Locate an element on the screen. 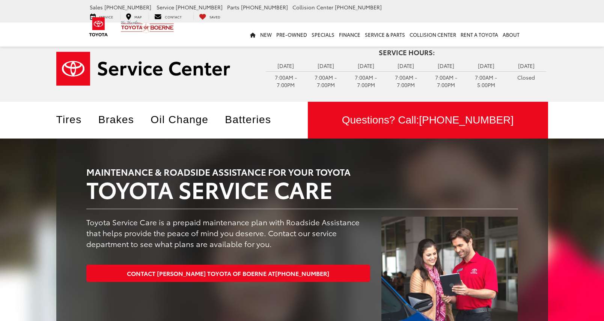 This screenshot has height=321, width=604. a: Rent a Toyota is located at coordinates (479, 35).